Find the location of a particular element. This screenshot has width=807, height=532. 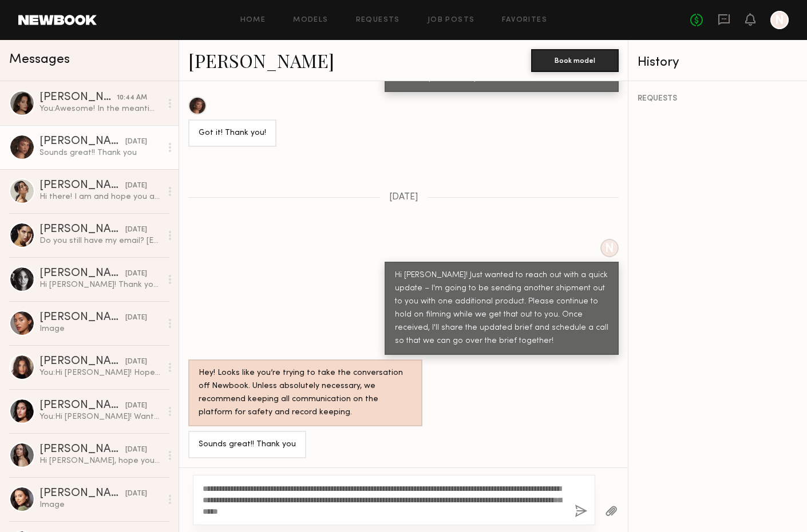

div: You: Awesome! In the meantime – could you share some photos of your filming environment including... is located at coordinates (100, 109).